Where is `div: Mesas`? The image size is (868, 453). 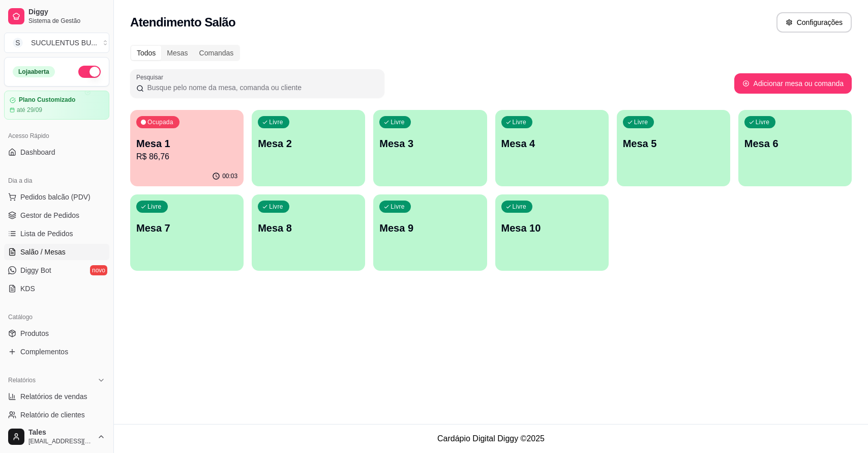
div: Mesas is located at coordinates (177, 53).